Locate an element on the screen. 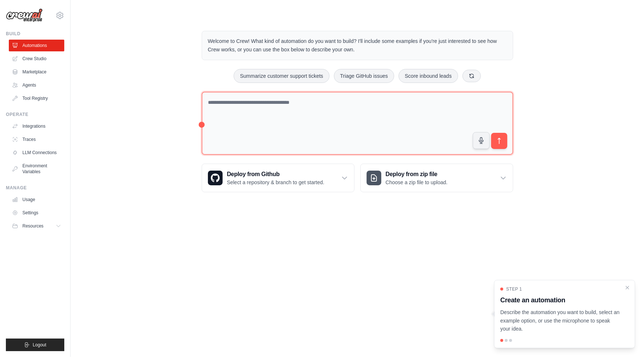 The height and width of the screenshot is (357, 644). a: Integrations is located at coordinates (36, 126).